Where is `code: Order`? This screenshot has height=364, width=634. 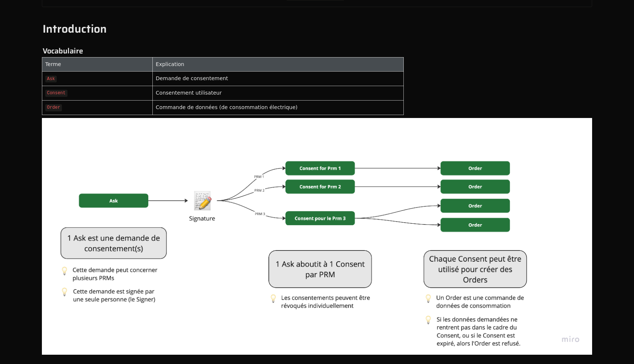 code: Order is located at coordinates (53, 108).